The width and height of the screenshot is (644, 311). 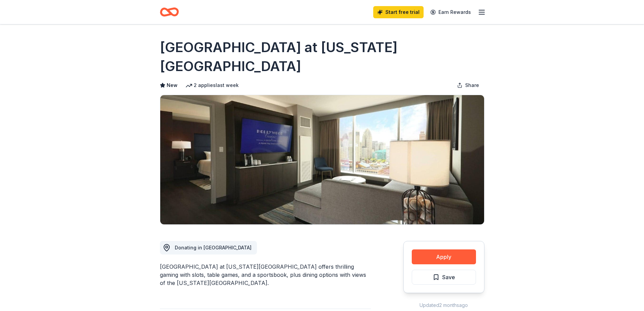 What do you see at coordinates (444, 305) in the screenshot?
I see `div: Updated 2 months ago` at bounding box center [444, 305].